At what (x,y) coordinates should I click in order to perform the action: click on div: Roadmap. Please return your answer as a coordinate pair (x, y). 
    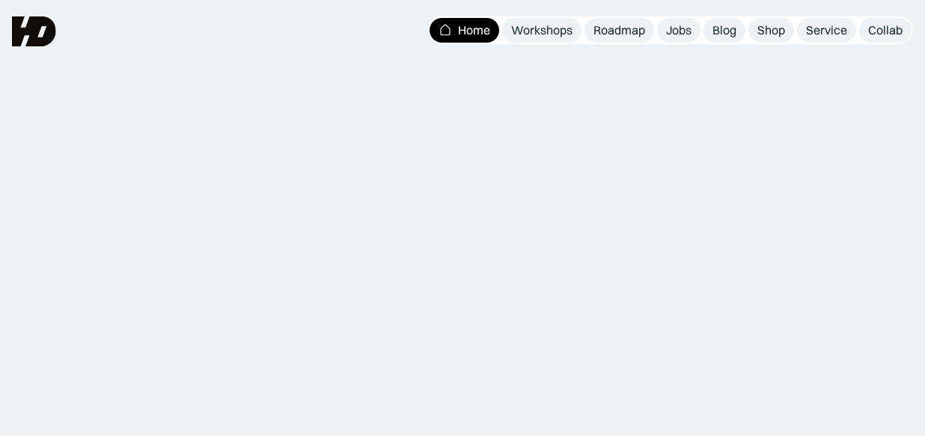
    Looking at the image, I should click on (619, 30).